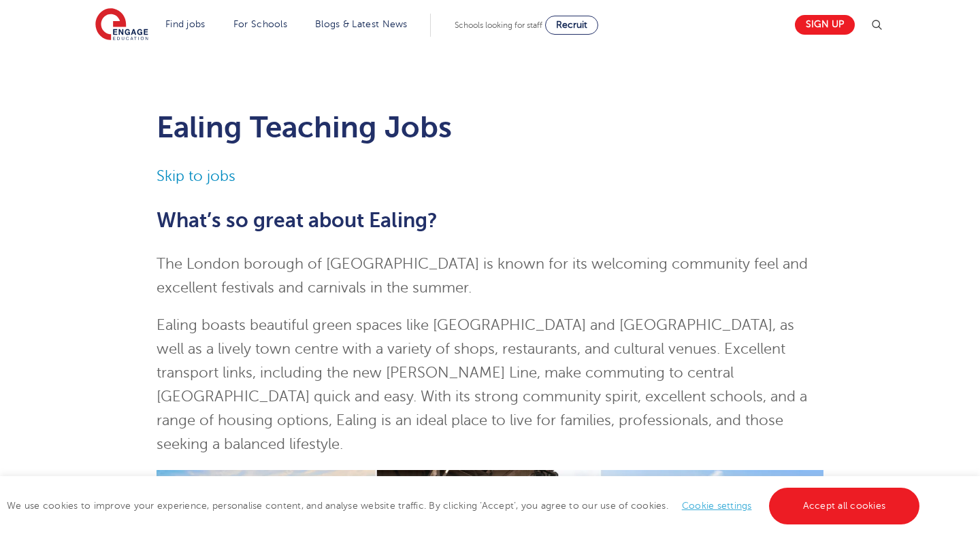 This screenshot has height=536, width=980. What do you see at coordinates (260, 24) in the screenshot?
I see `a: For Schools` at bounding box center [260, 24].